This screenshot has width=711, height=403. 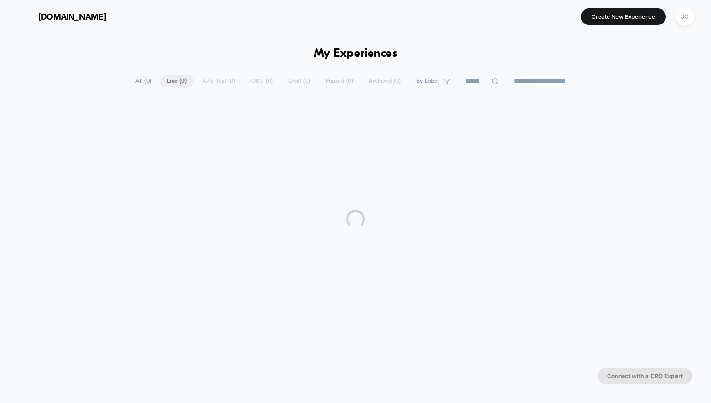 What do you see at coordinates (685, 16) in the screenshot?
I see `div: JC` at bounding box center [685, 16].